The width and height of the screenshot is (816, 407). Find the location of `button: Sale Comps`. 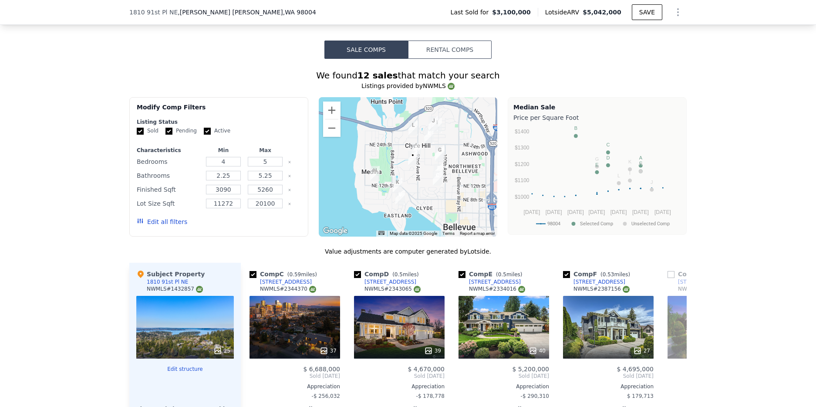

button: Sale Comps is located at coordinates (366, 50).